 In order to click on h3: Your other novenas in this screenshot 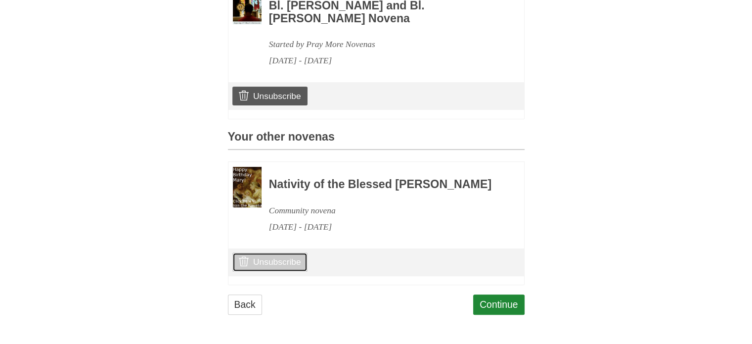, I will do `click(376, 140)`.